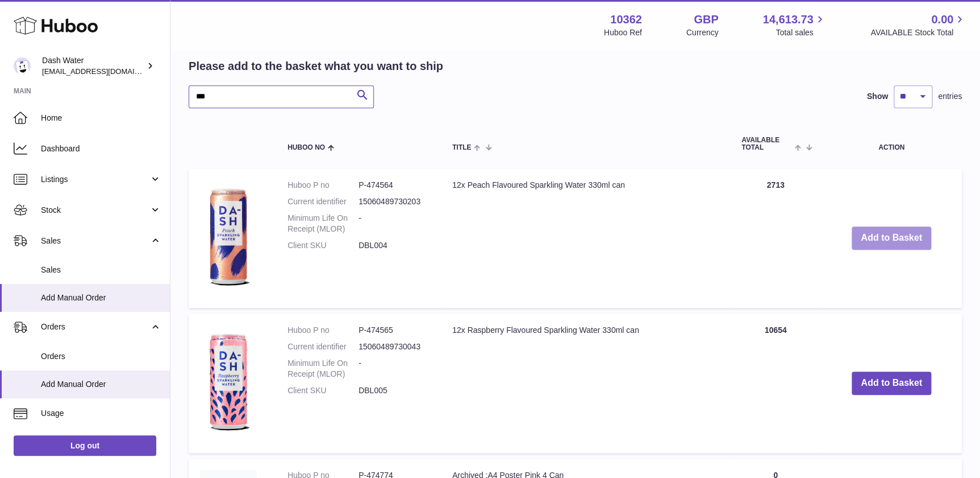  Describe the element at coordinates (623, 32) in the screenshot. I see `div: Huboo Ref` at that location.